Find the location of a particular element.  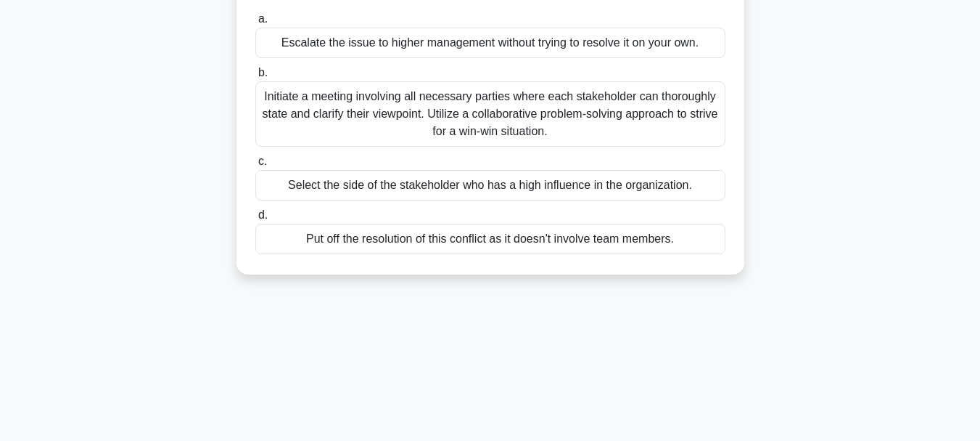

div: Put off the resolution of this conflict as it doesn't involve team members. is located at coordinates (491, 239).